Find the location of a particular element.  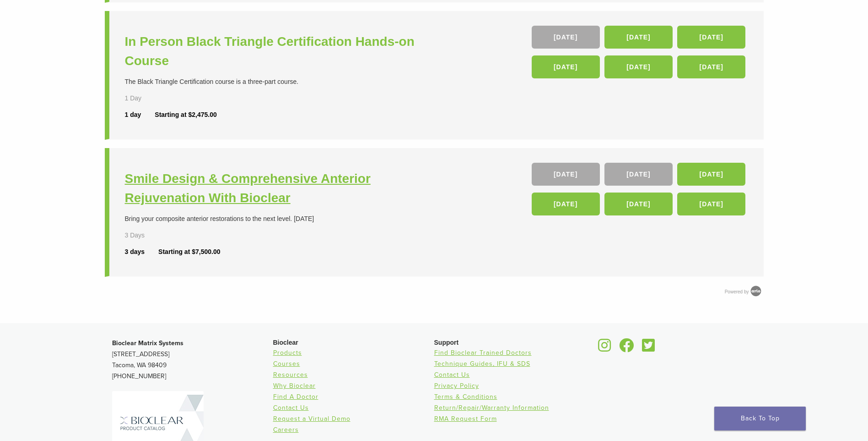

a: In Person Black Triangle Certification Hands-on Course is located at coordinates (280, 51).